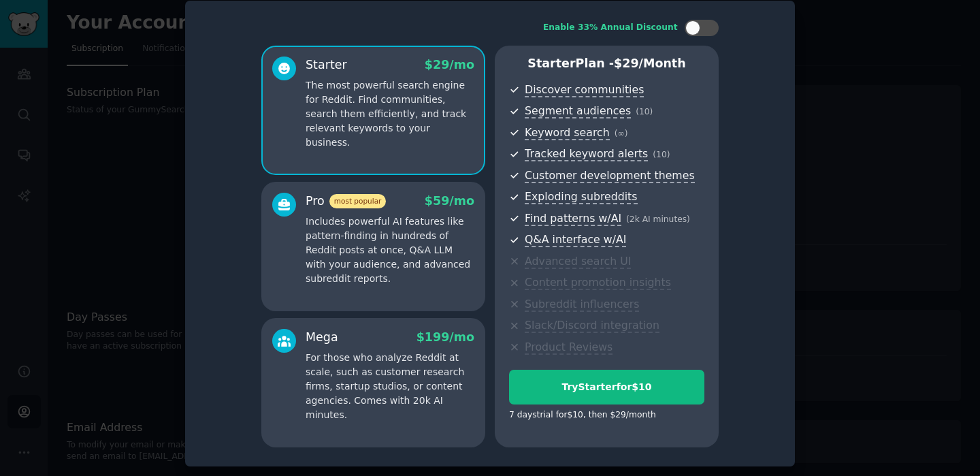  Describe the element at coordinates (610, 28) in the screenshot. I see `div: Enable 33% Annual Discount` at that location.